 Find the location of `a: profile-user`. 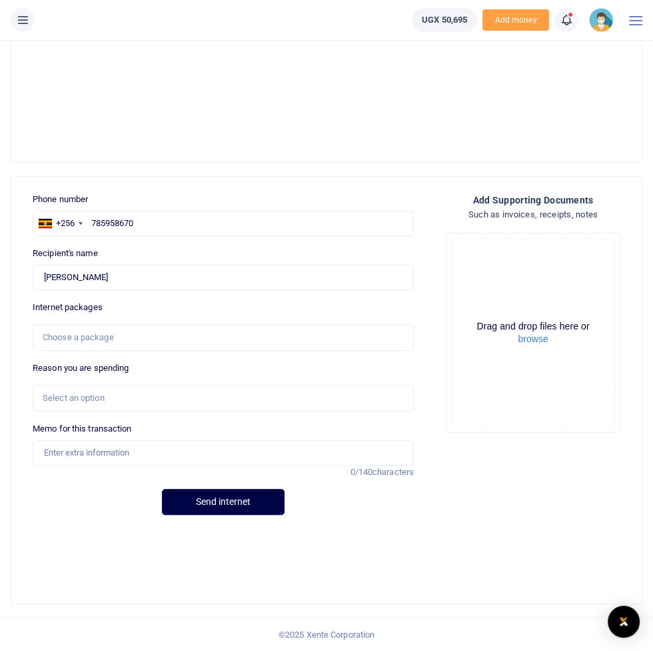

a: profile-user is located at coordinates (604, 20).